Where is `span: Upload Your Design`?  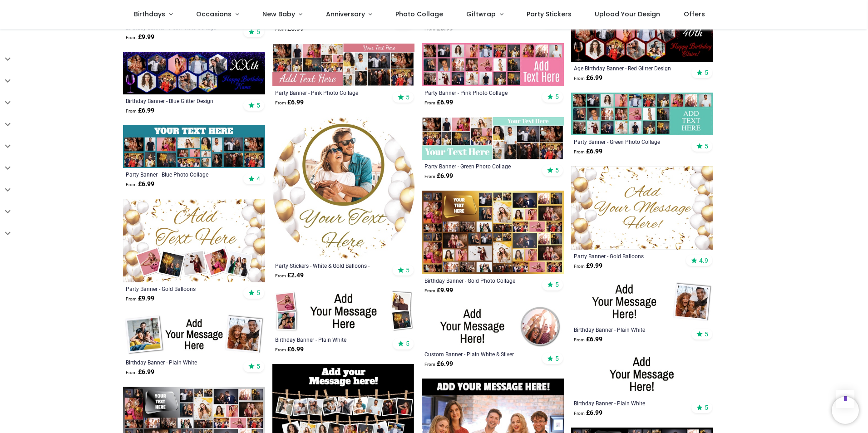
span: Upload Your Design is located at coordinates (627, 14).